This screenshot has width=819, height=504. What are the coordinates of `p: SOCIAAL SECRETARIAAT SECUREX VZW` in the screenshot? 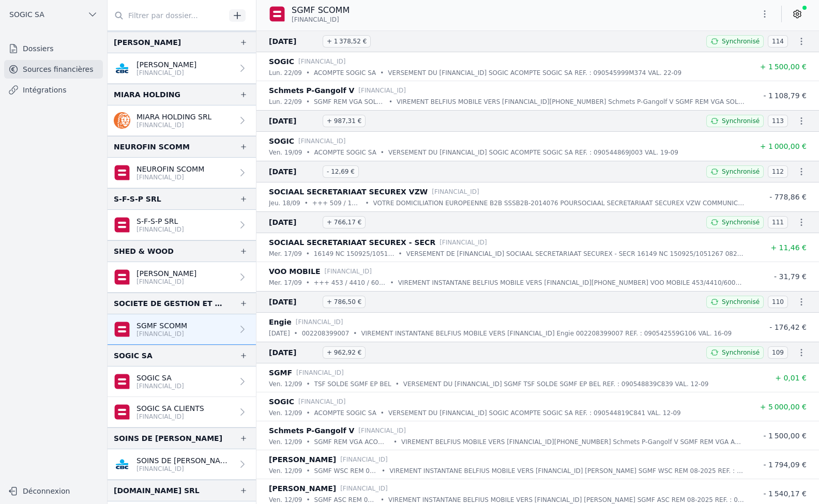 It's located at (348, 192).